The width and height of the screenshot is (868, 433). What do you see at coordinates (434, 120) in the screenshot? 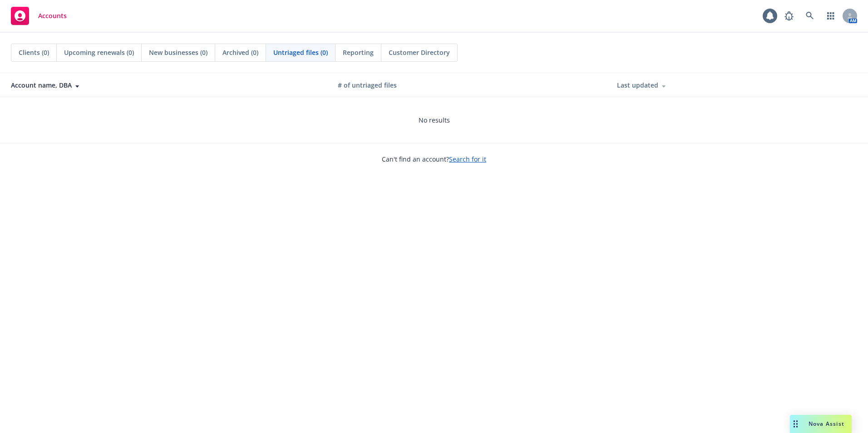
I see `span: No results` at bounding box center [434, 120].